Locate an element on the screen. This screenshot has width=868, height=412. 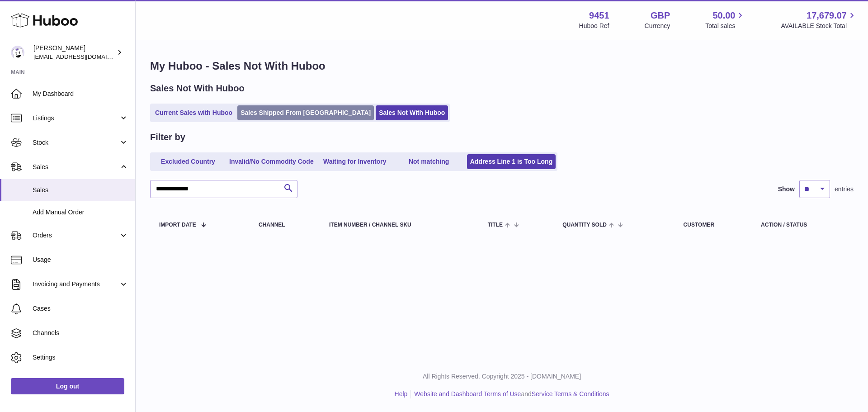
span: 50.00 is located at coordinates (724, 15).